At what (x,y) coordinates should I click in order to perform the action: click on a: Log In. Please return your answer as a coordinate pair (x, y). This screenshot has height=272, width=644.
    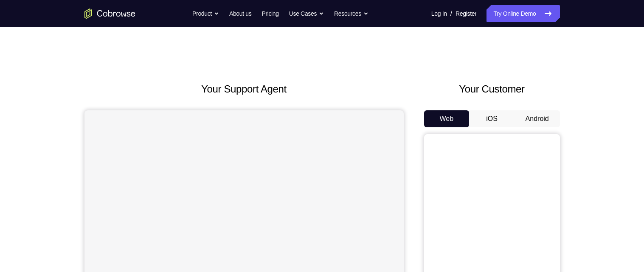
    Looking at the image, I should click on (439, 14).